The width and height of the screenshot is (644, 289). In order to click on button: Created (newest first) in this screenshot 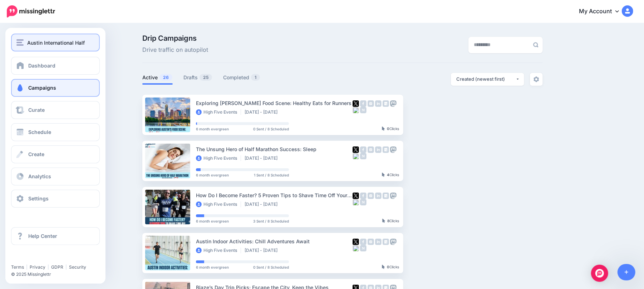, I will do `click(487, 79)`.